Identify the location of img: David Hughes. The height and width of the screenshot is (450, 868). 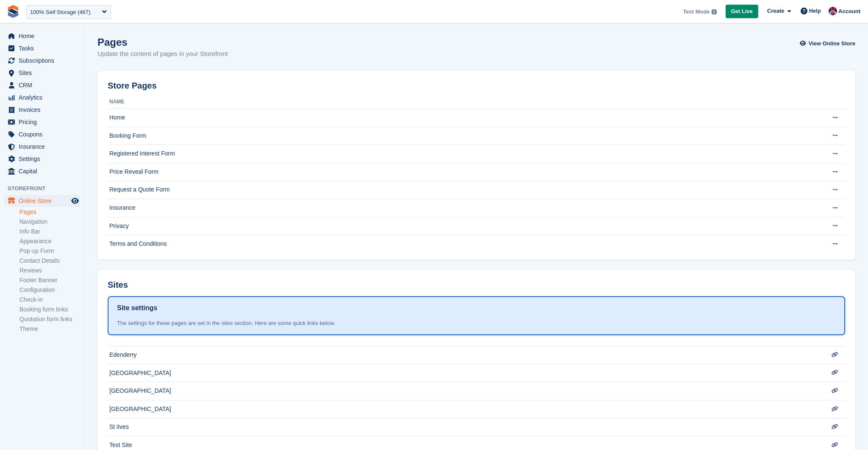
(833, 11).